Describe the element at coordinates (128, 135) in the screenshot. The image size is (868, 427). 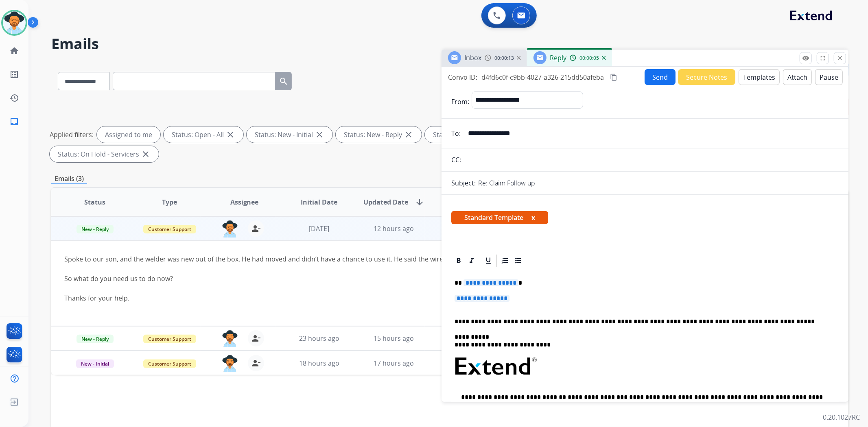
I see `div: Assigned to me` at that location.